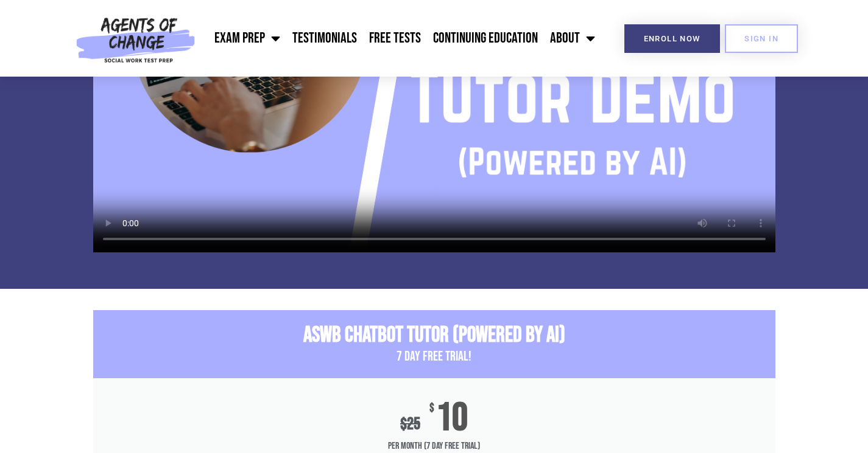  Describe the element at coordinates (400, 38) in the screenshot. I see `nav: Menu` at that location.